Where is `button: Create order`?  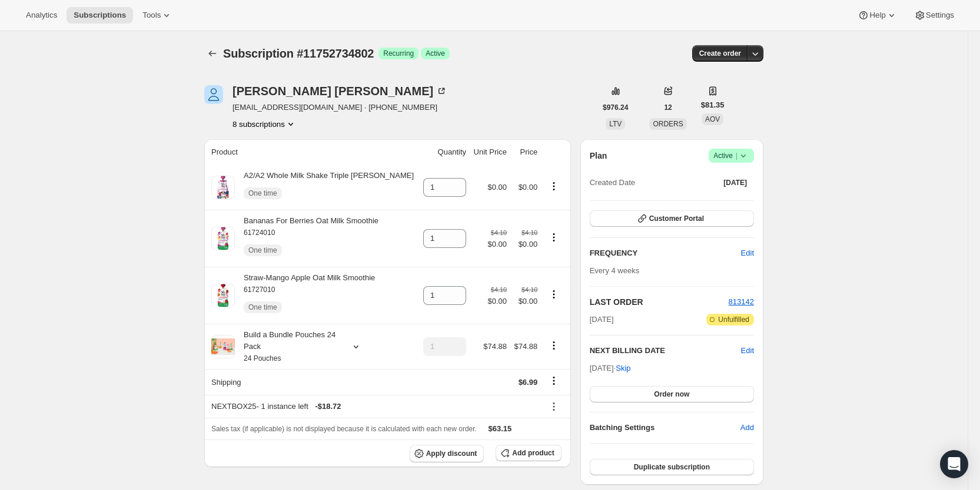
button: Create order is located at coordinates (720, 53).